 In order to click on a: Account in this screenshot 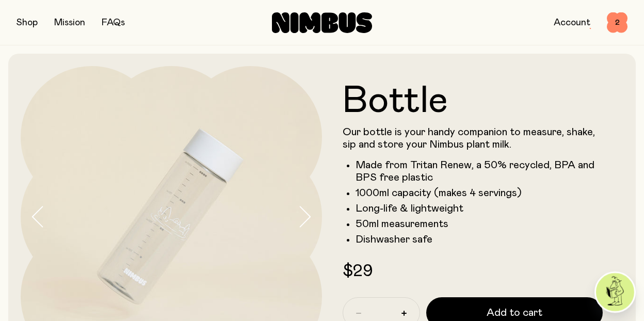, I will do `click(572, 23)`.